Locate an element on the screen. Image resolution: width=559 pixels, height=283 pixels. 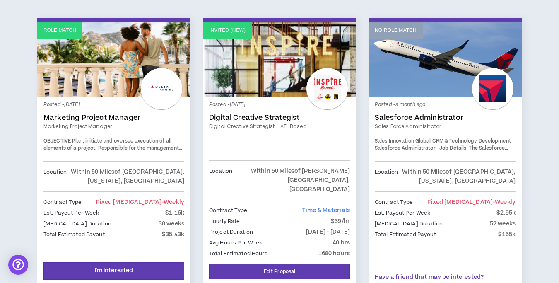
p: Invited (new) is located at coordinates (227, 30).